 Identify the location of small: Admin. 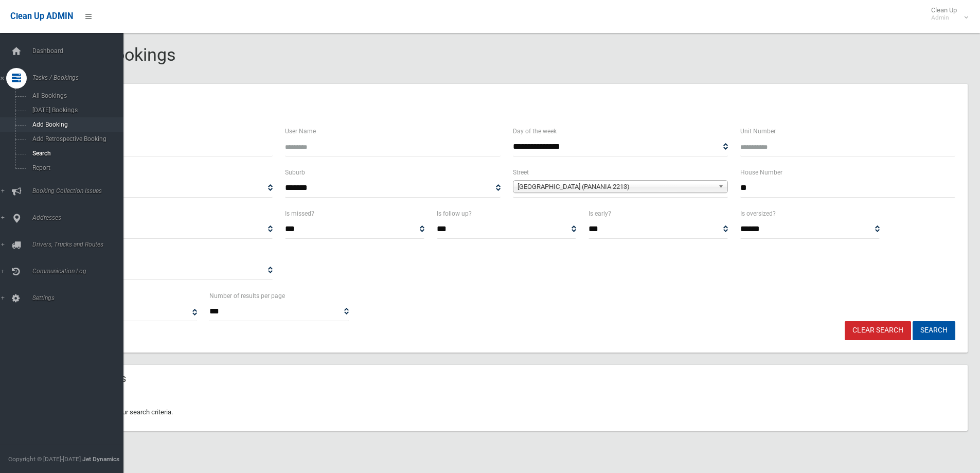
(943, 18).